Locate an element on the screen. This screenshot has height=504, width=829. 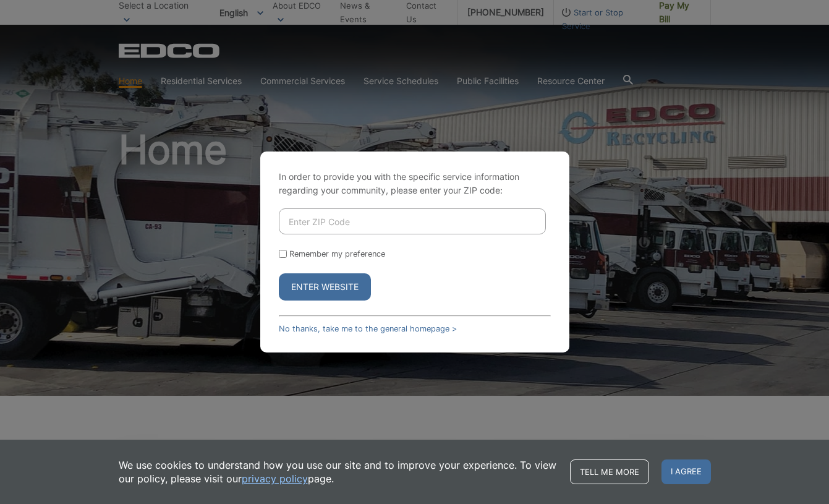
a: No thanks, take me to the general homepage > is located at coordinates (368, 328).